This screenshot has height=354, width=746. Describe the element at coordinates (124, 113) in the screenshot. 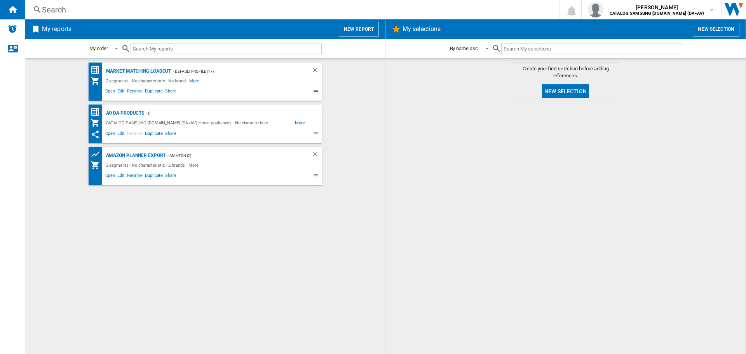

I see `div: AO DA Products` at that location.